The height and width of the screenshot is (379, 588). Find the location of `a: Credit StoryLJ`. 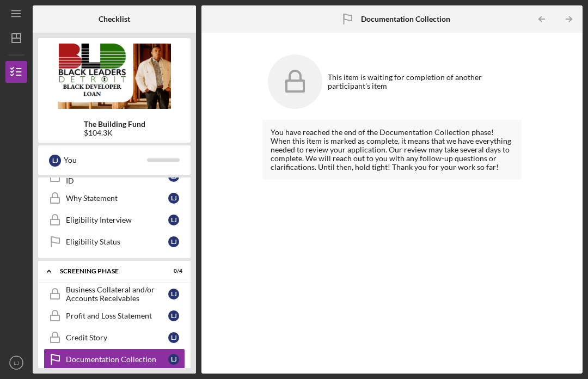

a: Credit StoryLJ is located at coordinates (114, 337).